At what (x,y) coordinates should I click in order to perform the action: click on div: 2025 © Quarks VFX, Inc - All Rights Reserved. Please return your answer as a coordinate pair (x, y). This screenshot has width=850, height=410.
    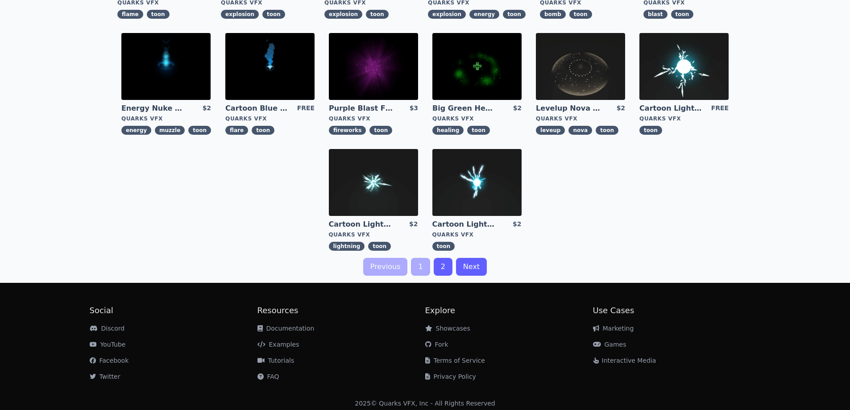
    Looking at the image, I should click on (425, 404).